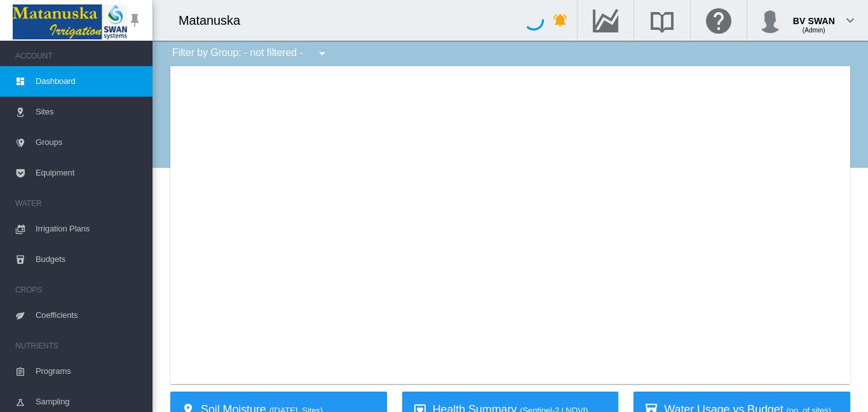  What do you see at coordinates (719, 20) in the screenshot?
I see `md-icon: Click here for help` at bounding box center [719, 20].